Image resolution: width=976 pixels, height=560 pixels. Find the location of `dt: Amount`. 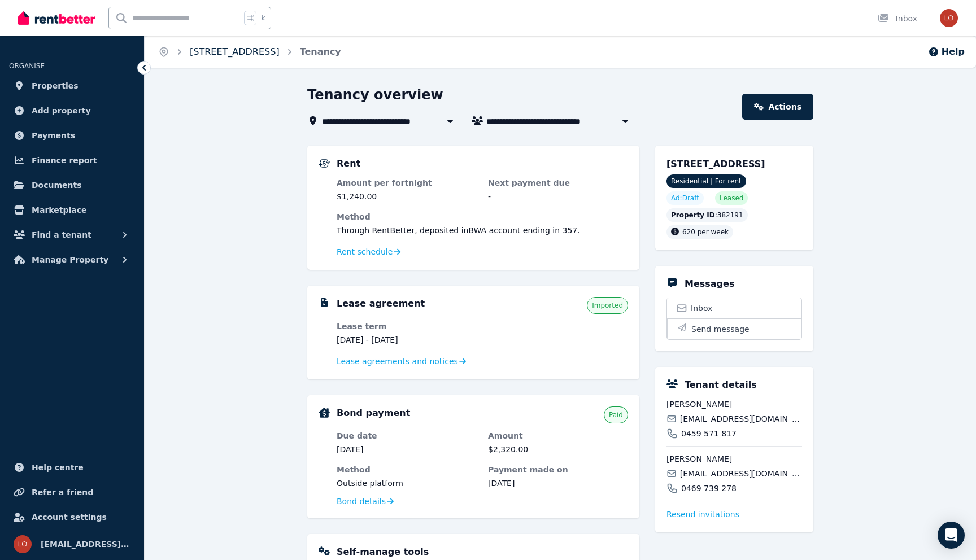

dt: Amount is located at coordinates (558, 436).